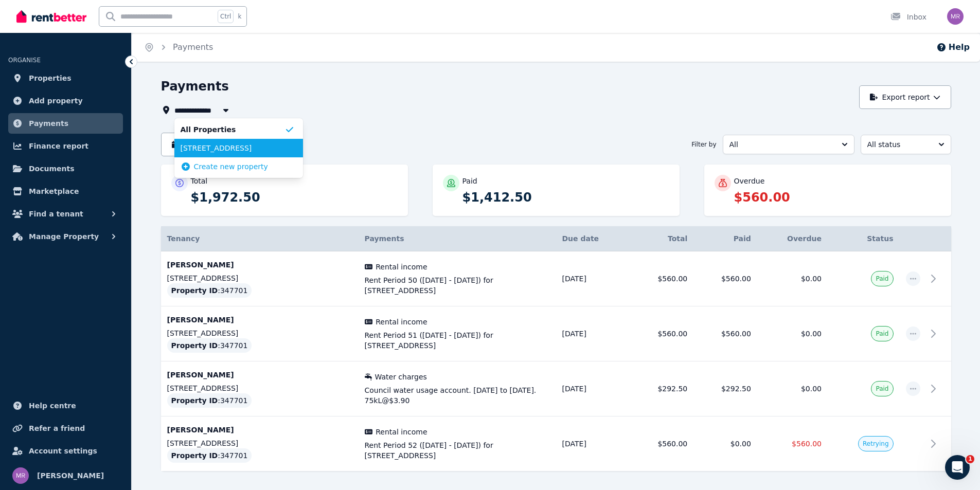  What do you see at coordinates (52, 168) in the screenshot?
I see `span: Documents` at bounding box center [52, 168].